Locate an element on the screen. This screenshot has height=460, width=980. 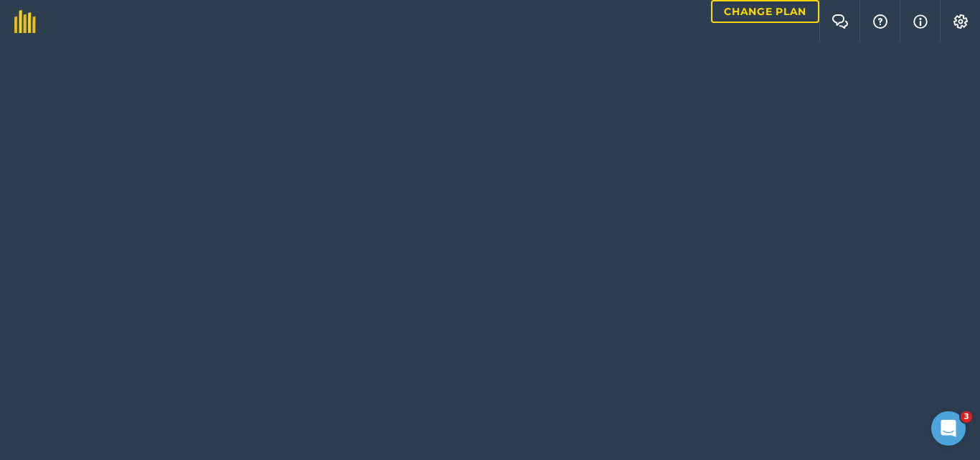
img: A question mark icon is located at coordinates (880, 21).